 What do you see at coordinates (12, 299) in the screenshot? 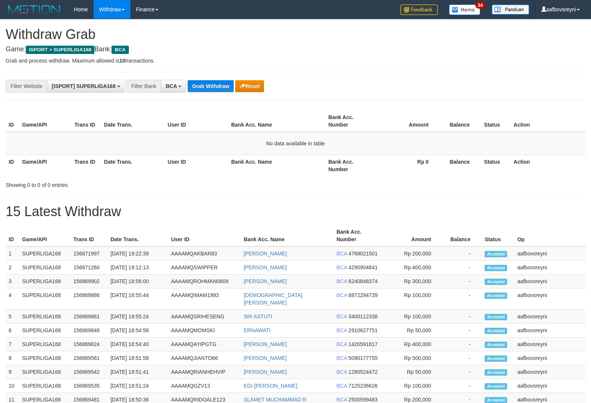
I see `td: 4` at bounding box center [12, 299].